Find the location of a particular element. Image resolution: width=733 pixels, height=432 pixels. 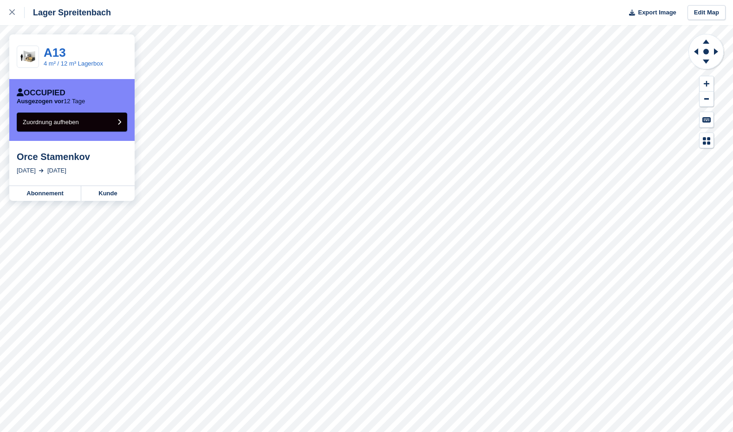

div: Orce Stamenkov is located at coordinates (72, 157).